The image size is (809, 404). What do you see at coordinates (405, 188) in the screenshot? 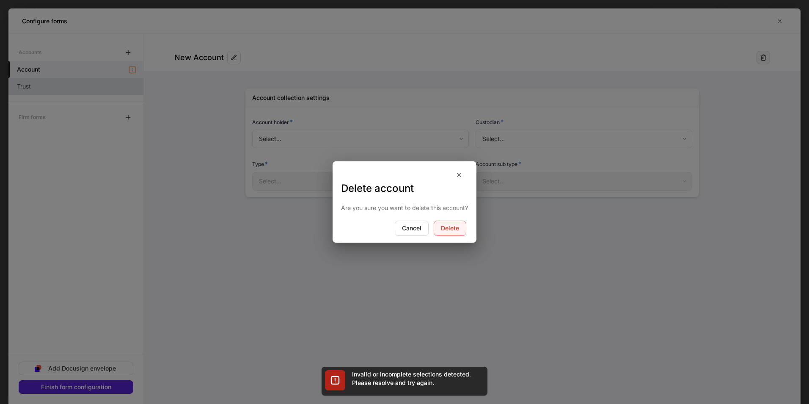
I see `h3: Delete account` at bounding box center [405, 188].